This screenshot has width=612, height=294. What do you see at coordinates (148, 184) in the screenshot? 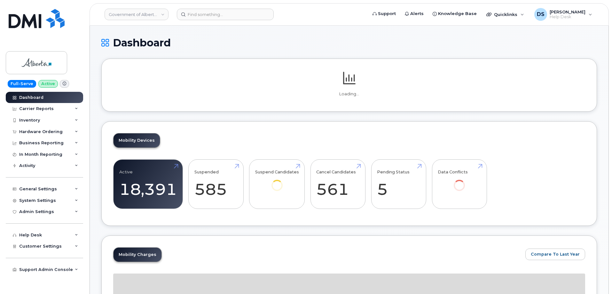
I see `a: Active 18,391` at bounding box center [148, 184].